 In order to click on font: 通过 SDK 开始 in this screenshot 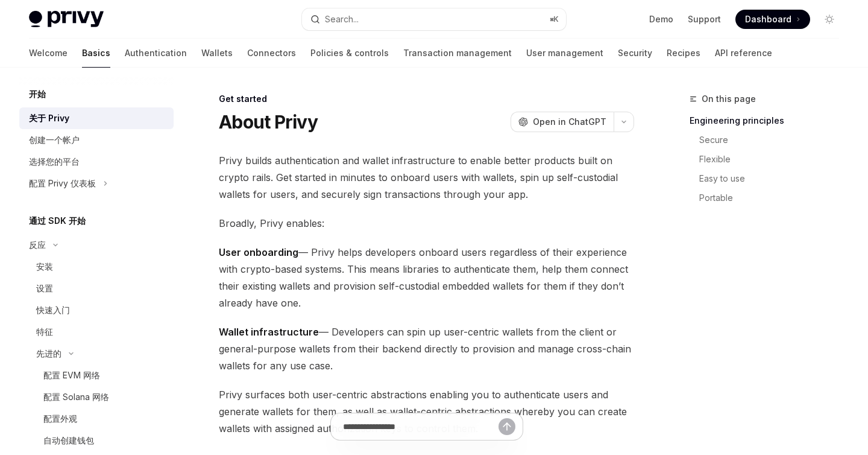, I will do `click(57, 220)`.